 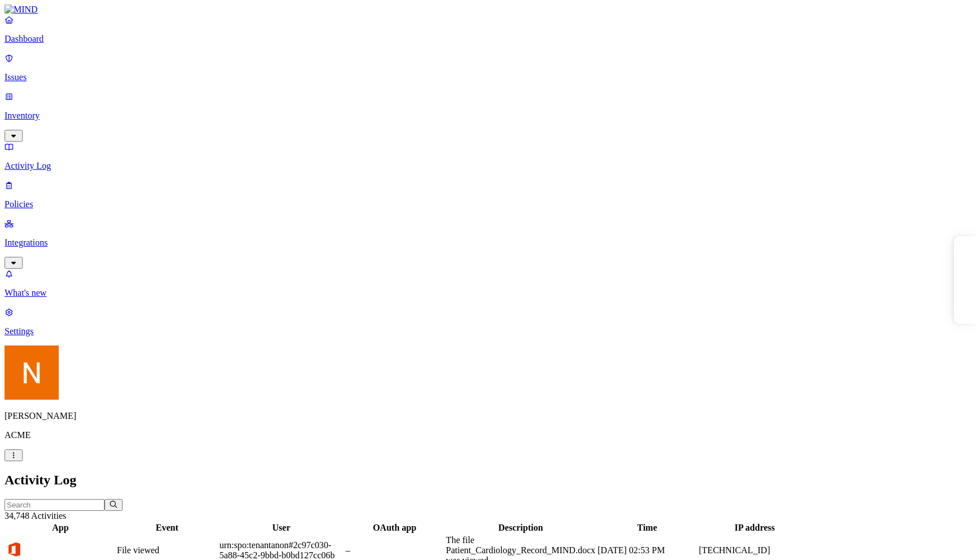 I want to click on p: What's new, so click(x=488, y=293).